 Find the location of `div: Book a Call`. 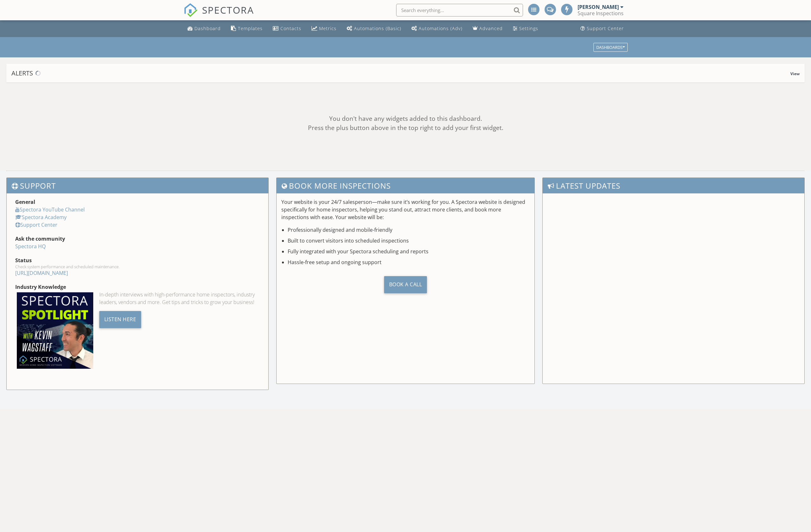

div: Book a Call is located at coordinates (406, 284).